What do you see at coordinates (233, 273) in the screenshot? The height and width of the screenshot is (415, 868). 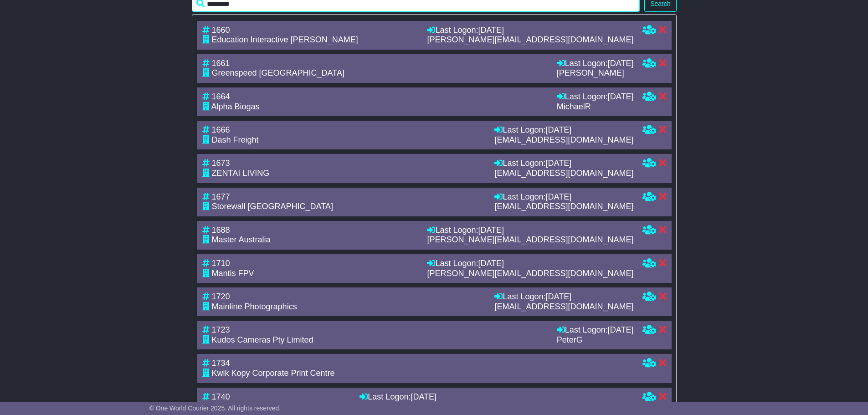 I see `span: Mantis FPV` at bounding box center [233, 273].